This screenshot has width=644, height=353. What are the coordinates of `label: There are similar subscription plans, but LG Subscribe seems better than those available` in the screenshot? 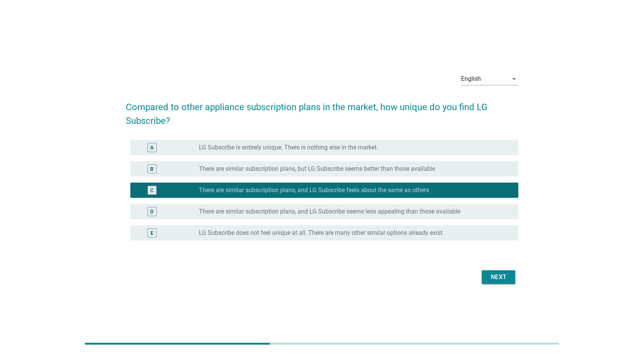 It's located at (317, 168).